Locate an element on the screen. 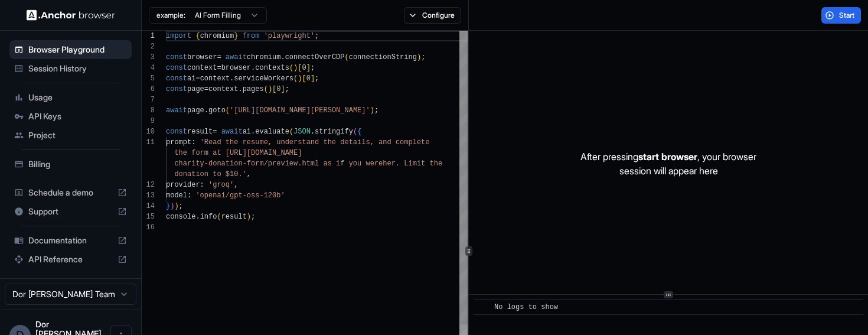  div: 3 is located at coordinates (148, 57).